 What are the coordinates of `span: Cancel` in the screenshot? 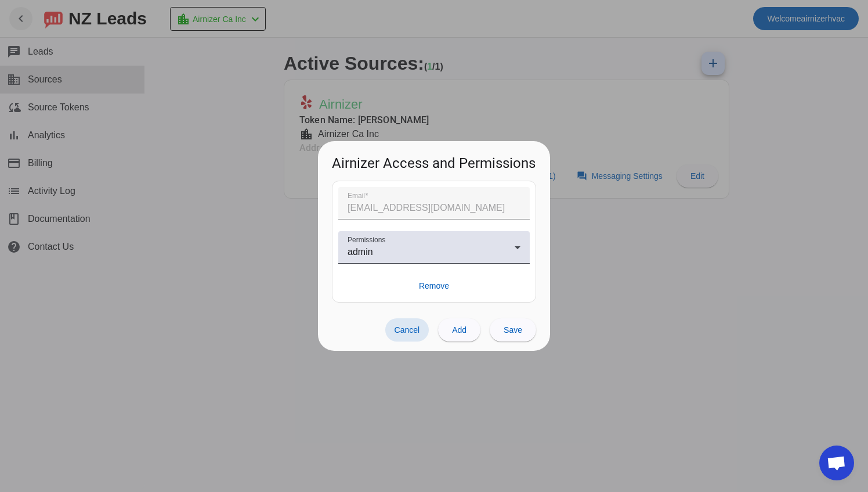 It's located at (407, 330).